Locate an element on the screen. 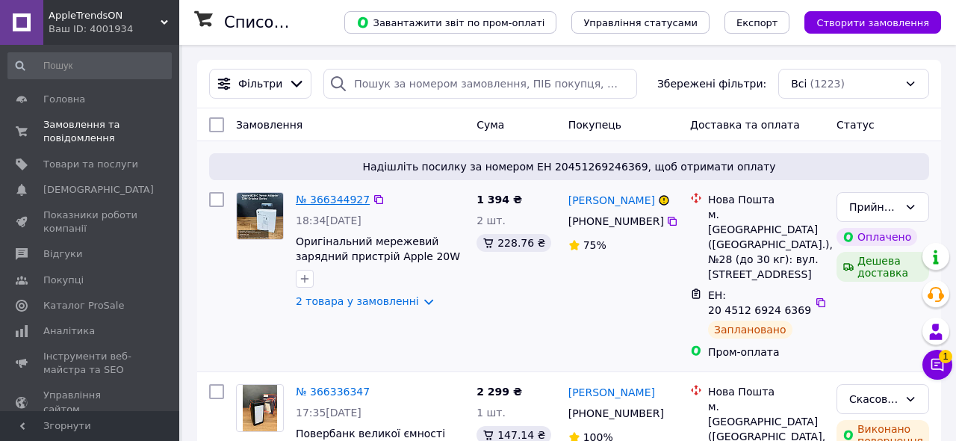  span: Замовлення is located at coordinates (269, 125).